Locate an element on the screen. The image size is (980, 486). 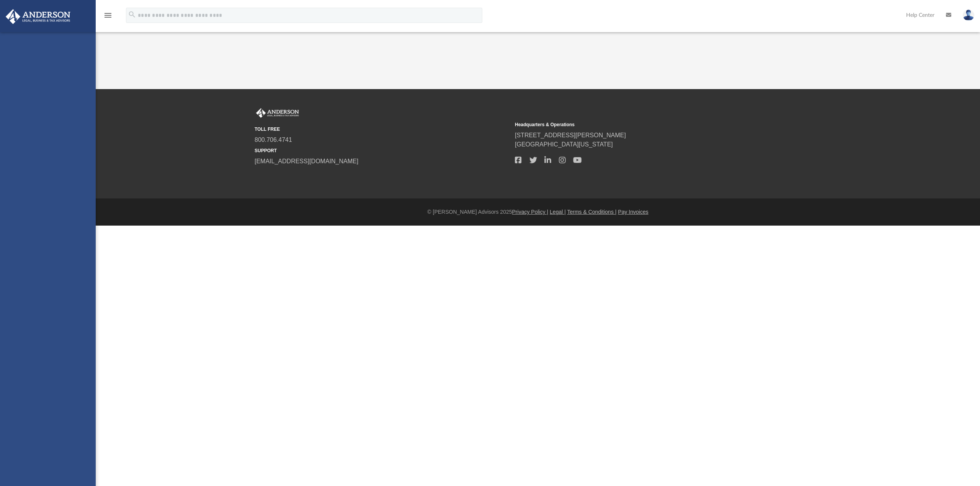
i: search is located at coordinates (132, 14).